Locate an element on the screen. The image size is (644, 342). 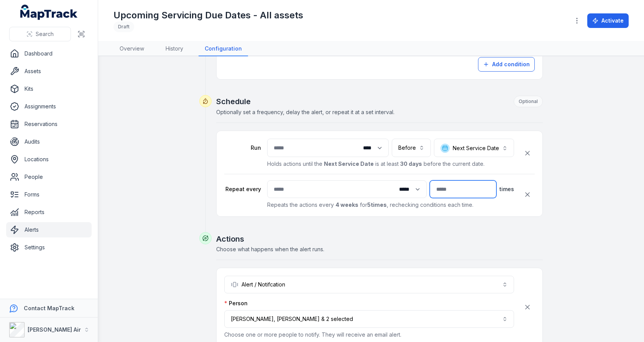
a: Settings is located at coordinates (48, 247).